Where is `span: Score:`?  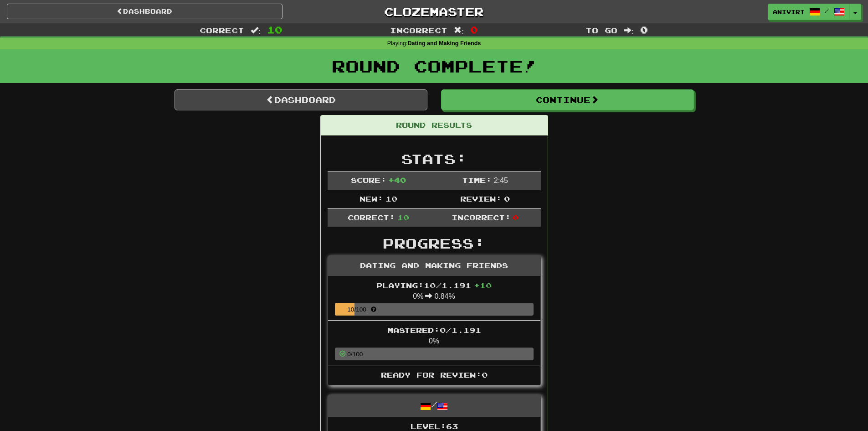
span: Score: is located at coordinates (369, 180).